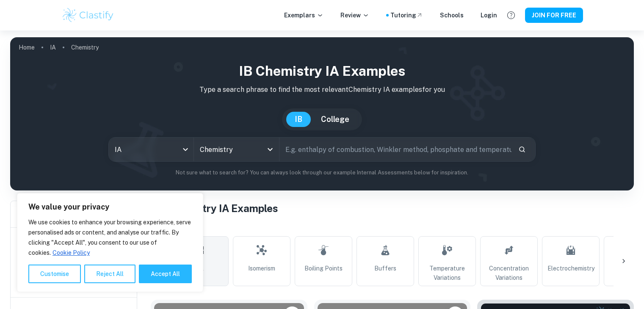 The height and width of the screenshot is (309, 644). What do you see at coordinates (262, 269) in the screenshot?
I see `span: Isomerism` at bounding box center [262, 269].